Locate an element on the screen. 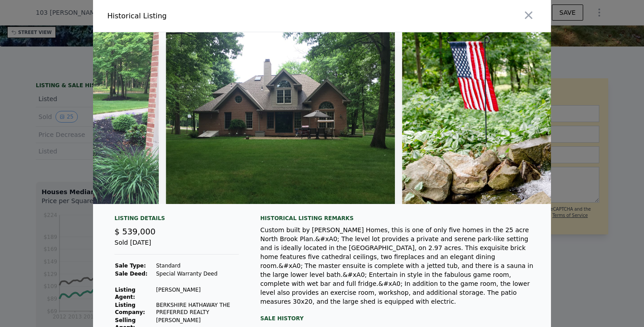 The image size is (644, 327). strong: Listing Agent: is located at coordinates (125, 293).